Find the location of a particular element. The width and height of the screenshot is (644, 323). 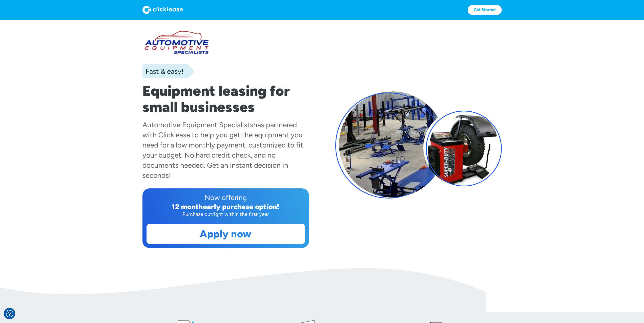

div: early purchase option! is located at coordinates (241, 207).